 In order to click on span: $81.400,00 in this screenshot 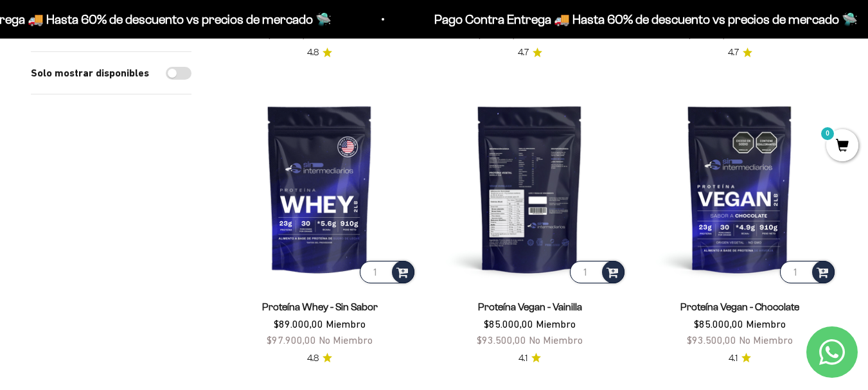, I will do `click(501, 35)`.